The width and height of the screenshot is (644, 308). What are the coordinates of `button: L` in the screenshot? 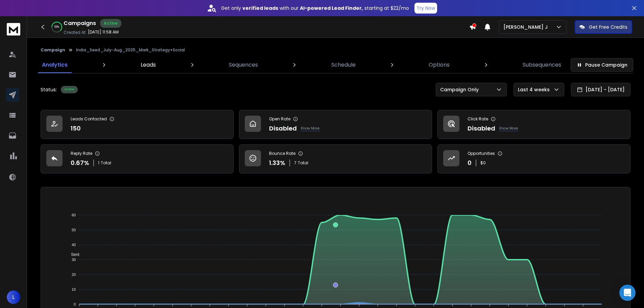 It's located at (14, 297).